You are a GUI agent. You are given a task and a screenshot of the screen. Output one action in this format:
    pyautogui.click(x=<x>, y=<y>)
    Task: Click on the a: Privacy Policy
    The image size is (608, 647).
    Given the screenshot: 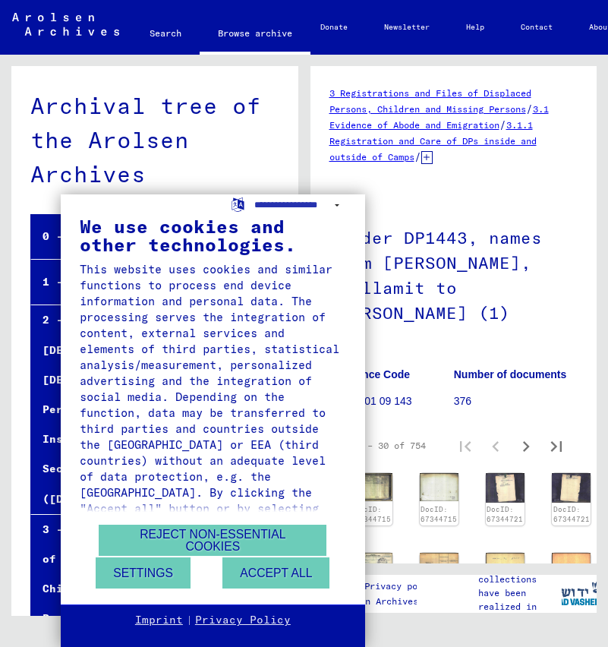 What is the action you would take?
    pyautogui.click(x=243, y=620)
    